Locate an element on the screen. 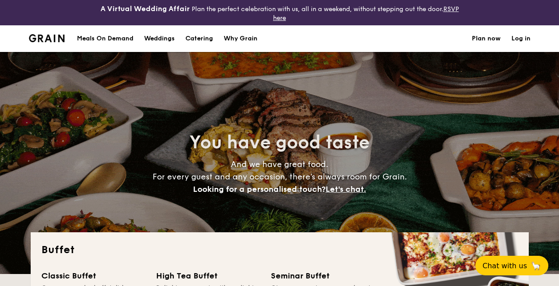  span: Chat with us is located at coordinates (505, 266).